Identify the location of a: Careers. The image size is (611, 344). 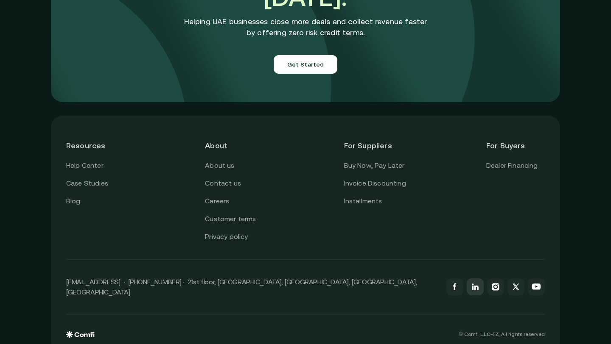
(217, 201).